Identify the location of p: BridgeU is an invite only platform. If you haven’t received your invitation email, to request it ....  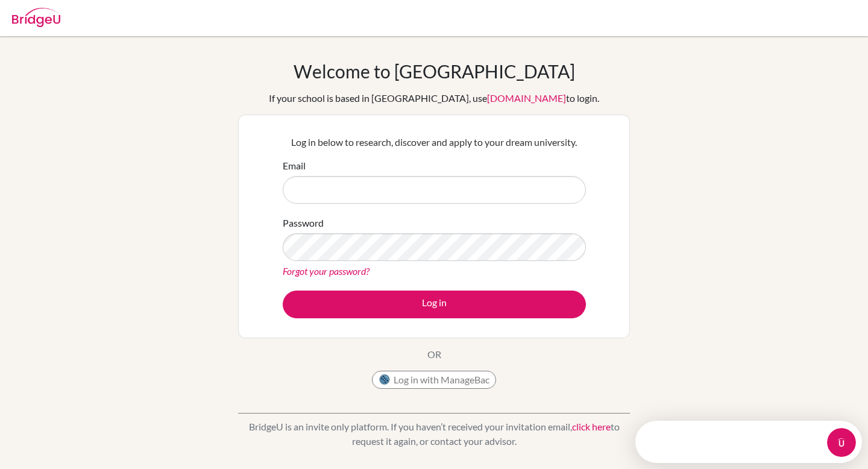
(434, 434).